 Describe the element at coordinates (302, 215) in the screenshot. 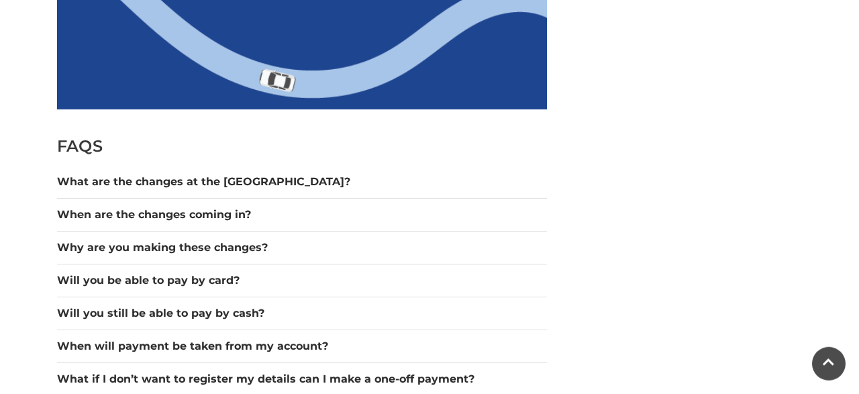

I see `button: When are the changes coming in?` at that location.